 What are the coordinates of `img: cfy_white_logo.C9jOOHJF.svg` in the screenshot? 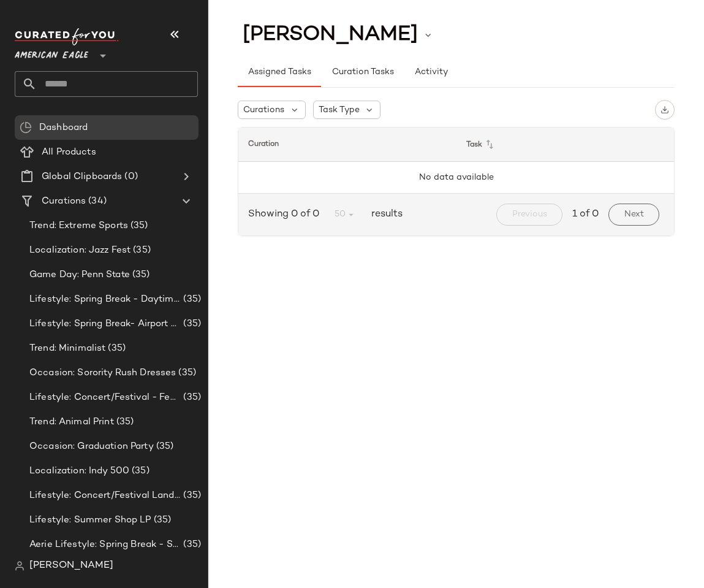 It's located at (67, 37).